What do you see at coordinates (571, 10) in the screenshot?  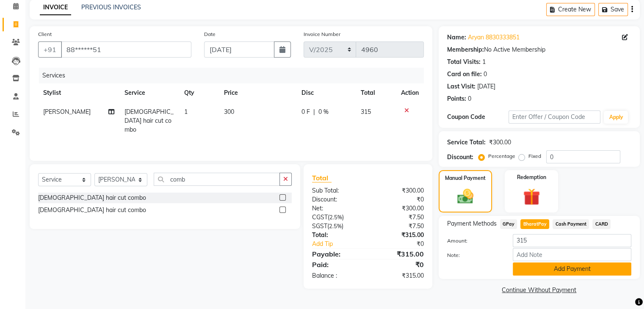 I see `button: Create New` at bounding box center [571, 10].